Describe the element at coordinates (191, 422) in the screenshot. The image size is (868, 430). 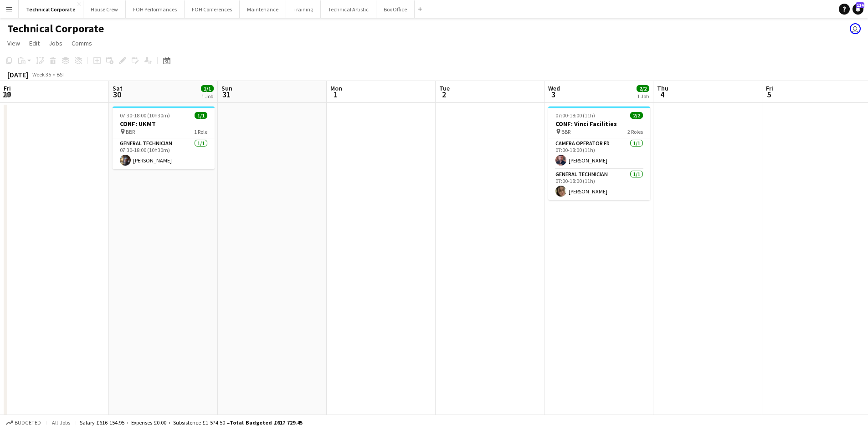
I see `div: Salary £616 154.95 + Expenses £0.00 + Subsistence £1 574.50 =` at that location.